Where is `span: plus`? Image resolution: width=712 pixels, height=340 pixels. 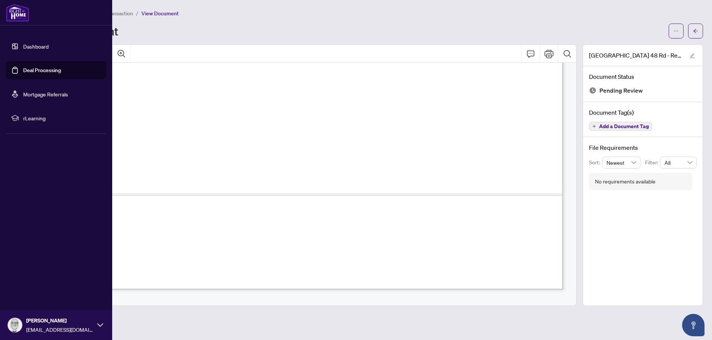 span: plus is located at coordinates (595, 126).